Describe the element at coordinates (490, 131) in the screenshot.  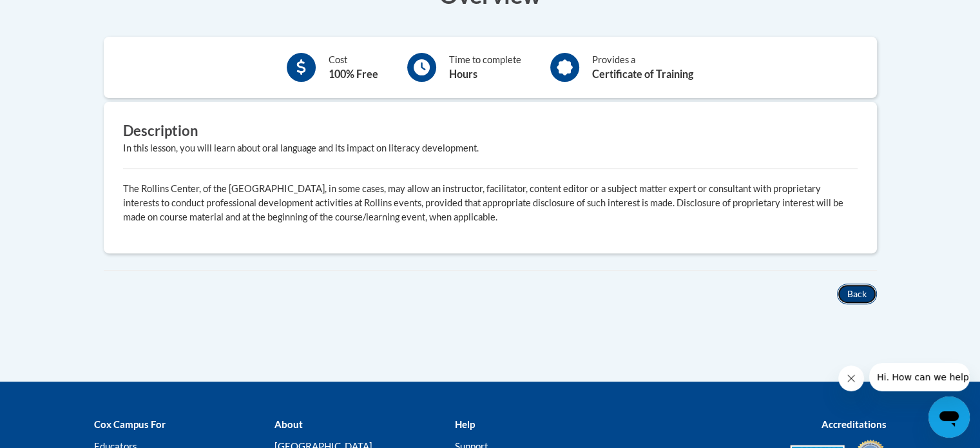
I see `h3: Description` at that location.